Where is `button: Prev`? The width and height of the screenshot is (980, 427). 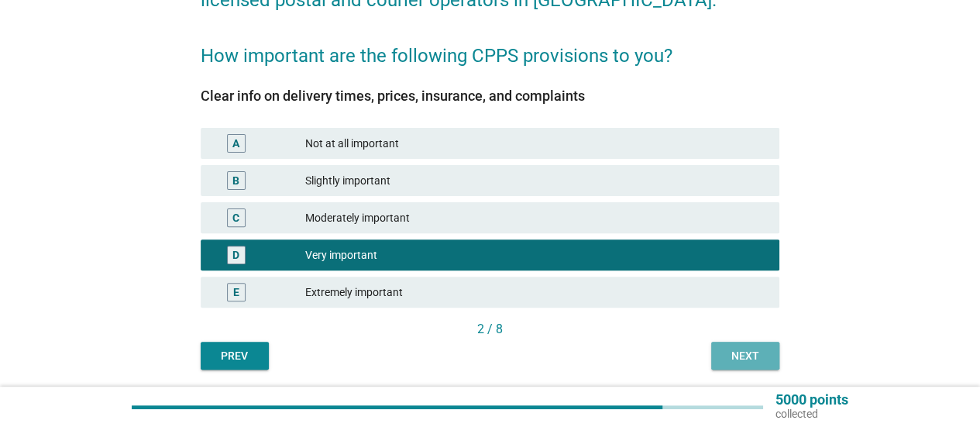
button: Prev is located at coordinates (235, 356).